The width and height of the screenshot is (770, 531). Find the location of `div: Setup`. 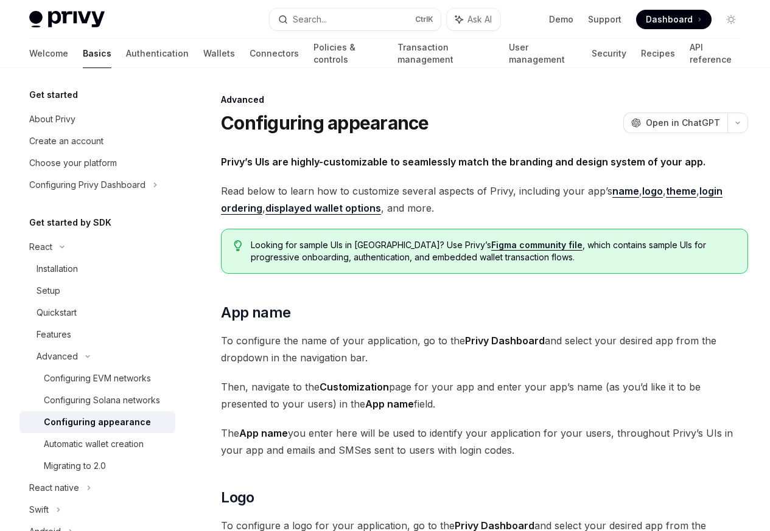

div: Setup is located at coordinates (48, 291).